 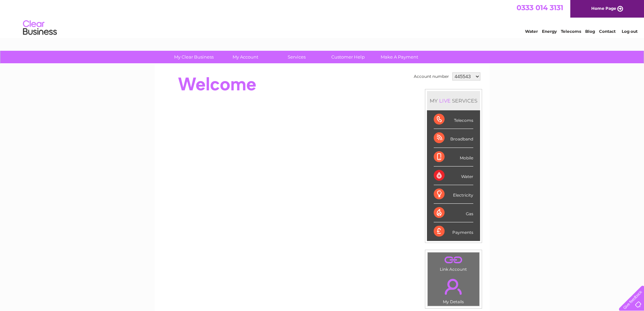 I want to click on a: My Account, so click(x=245, y=57).